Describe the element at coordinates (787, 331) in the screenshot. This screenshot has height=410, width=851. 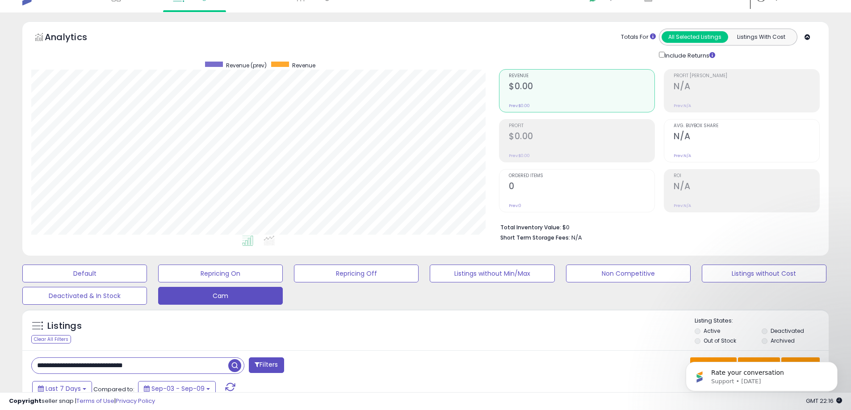
I see `label: Deactivated` at that location.